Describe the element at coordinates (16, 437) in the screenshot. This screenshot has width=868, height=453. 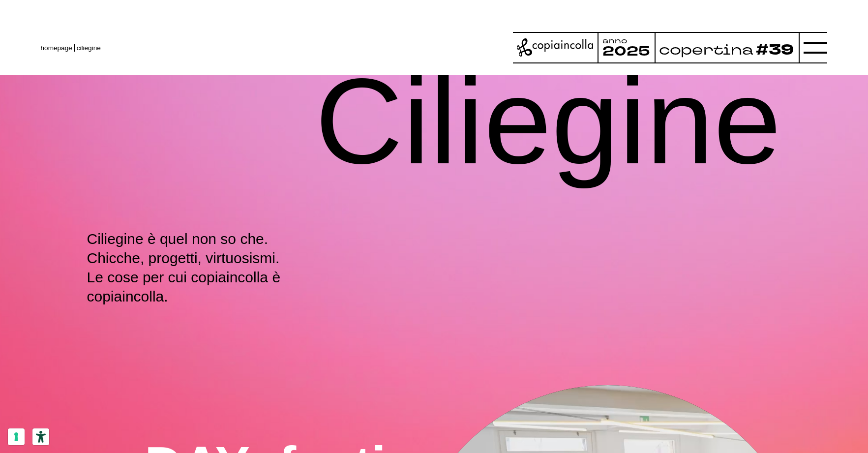
I see `button: Le tue preferenze relative al consenso per le tecnologie di tracciamento` at that location.